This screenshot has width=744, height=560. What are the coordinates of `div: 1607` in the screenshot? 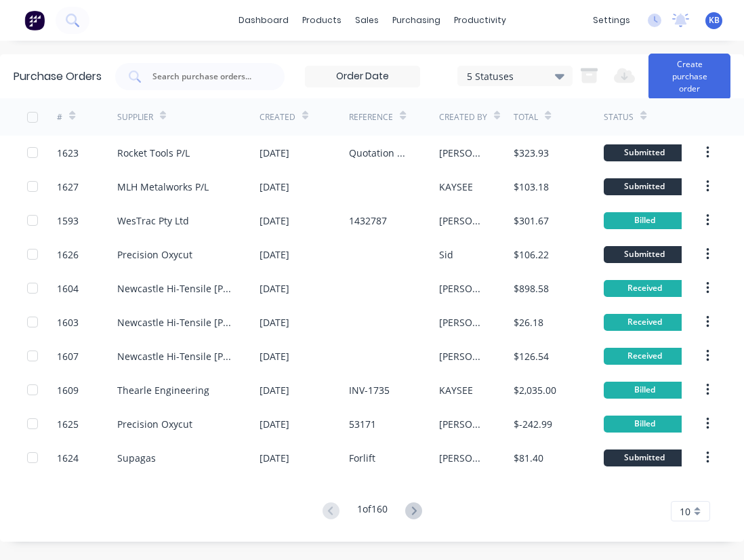 It's located at (68, 356).